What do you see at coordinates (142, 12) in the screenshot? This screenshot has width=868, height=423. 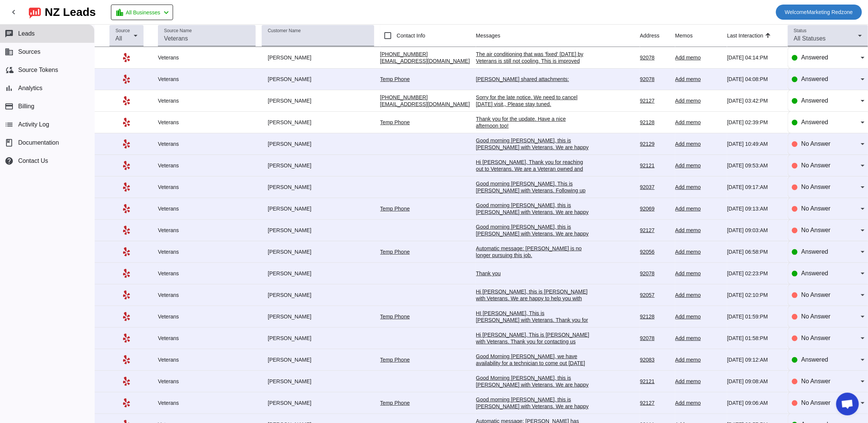 I see `button: All Businesses` at bounding box center [142, 12].